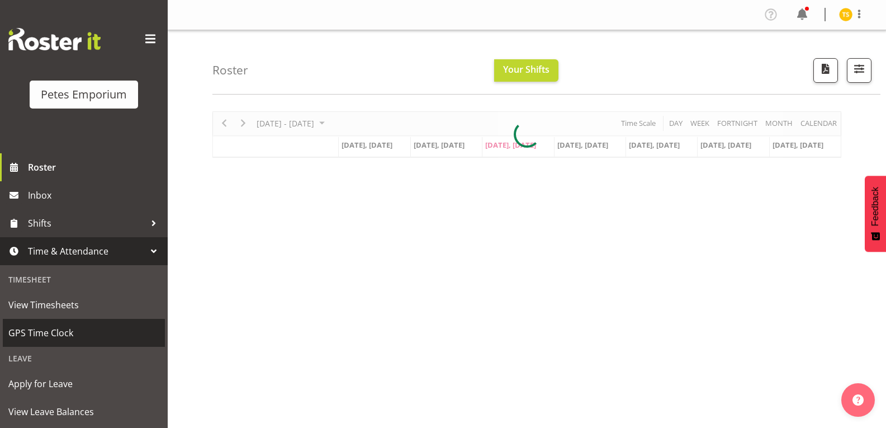  Describe the element at coordinates (876, 206) in the screenshot. I see `span: Feedback` at that location.